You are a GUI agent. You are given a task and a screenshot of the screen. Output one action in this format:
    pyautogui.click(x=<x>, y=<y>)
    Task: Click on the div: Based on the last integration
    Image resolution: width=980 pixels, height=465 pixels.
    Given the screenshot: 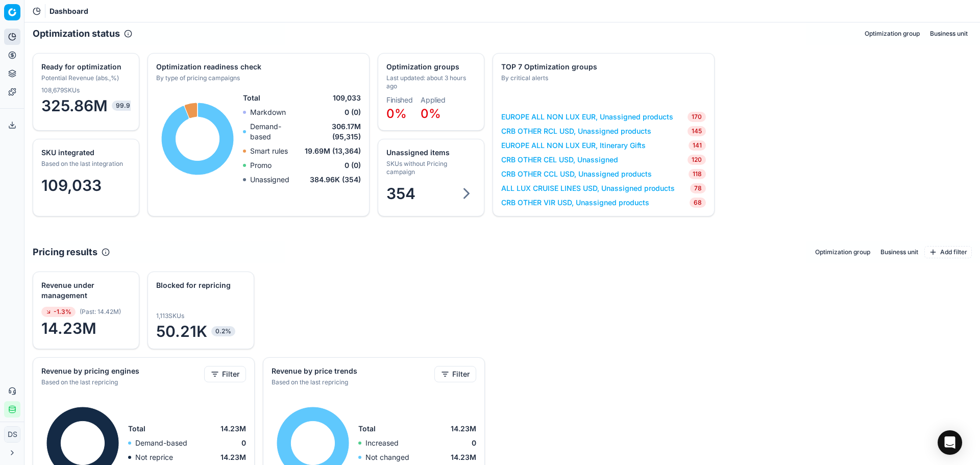 What is the action you would take?
    pyautogui.click(x=85, y=164)
    